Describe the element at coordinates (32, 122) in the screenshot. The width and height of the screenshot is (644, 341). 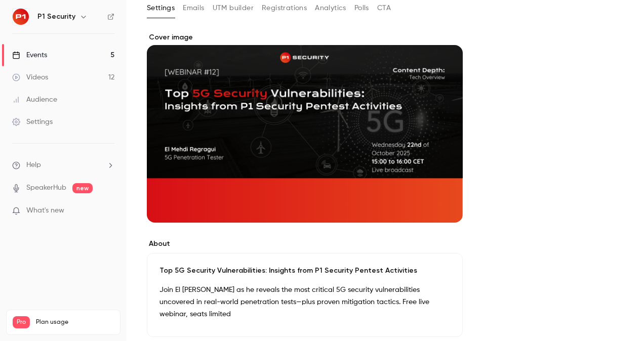
I see `div: Settings` at that location.